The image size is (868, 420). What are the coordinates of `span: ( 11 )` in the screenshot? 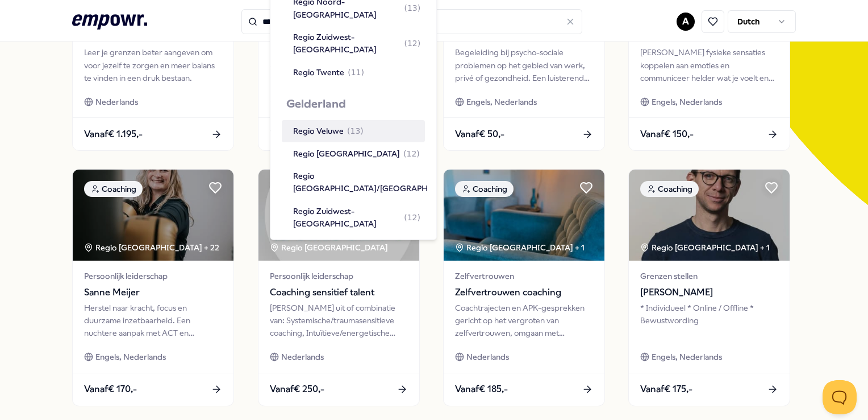 It's located at (356, 73).